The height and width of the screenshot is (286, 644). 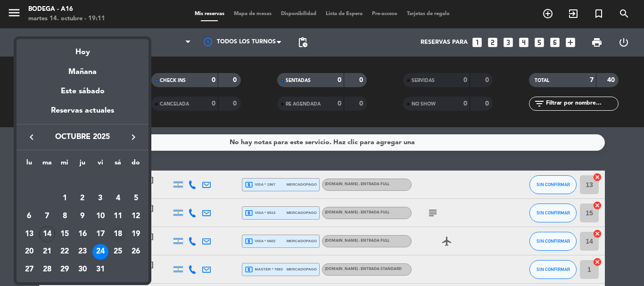 I want to click on td: 9 de octubre de 2025, so click(x=82, y=216).